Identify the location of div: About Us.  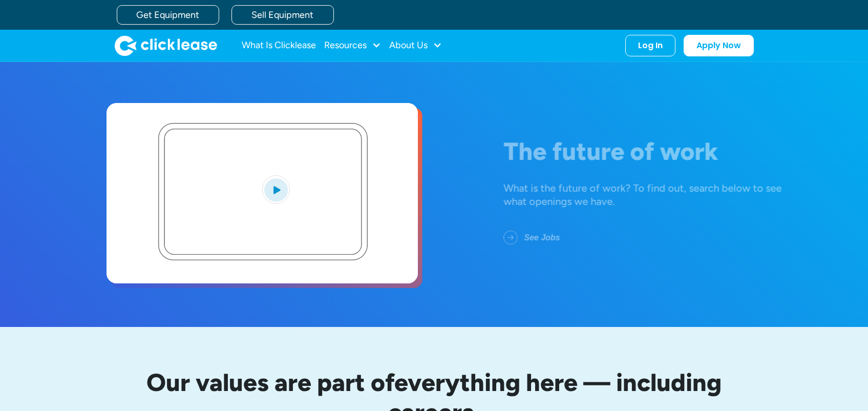
(415, 46).